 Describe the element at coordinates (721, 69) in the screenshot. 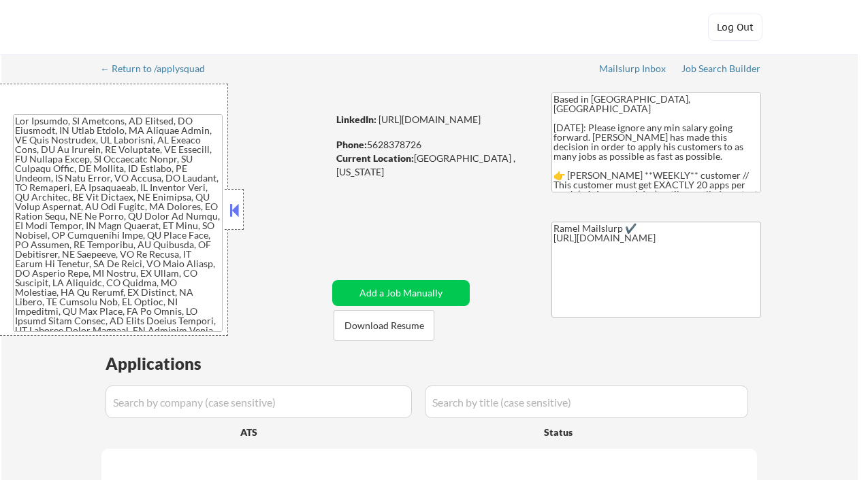

I see `div: Job Search Builder` at that location.